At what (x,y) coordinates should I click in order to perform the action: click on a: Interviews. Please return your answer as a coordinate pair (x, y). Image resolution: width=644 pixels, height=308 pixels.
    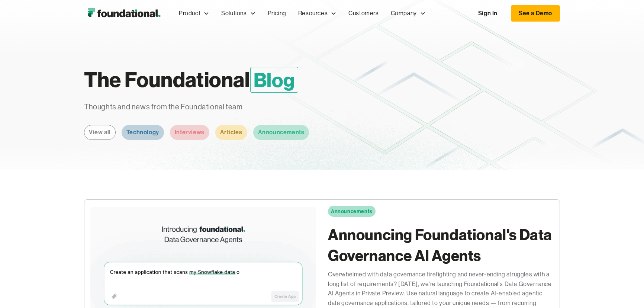
    Looking at the image, I should click on (190, 133).